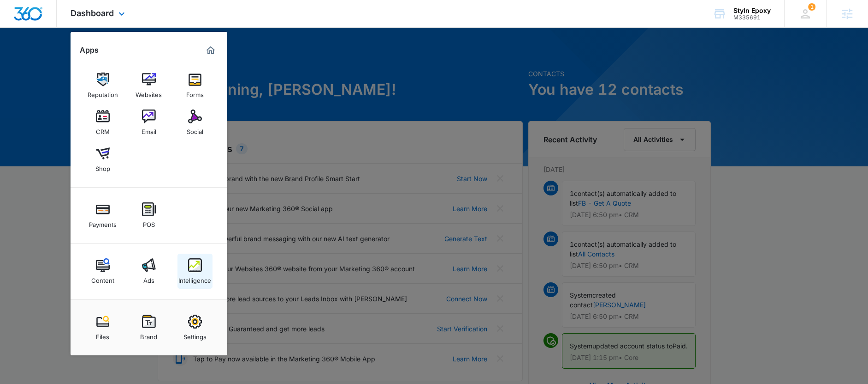  I want to click on div: Settings, so click(195, 334).